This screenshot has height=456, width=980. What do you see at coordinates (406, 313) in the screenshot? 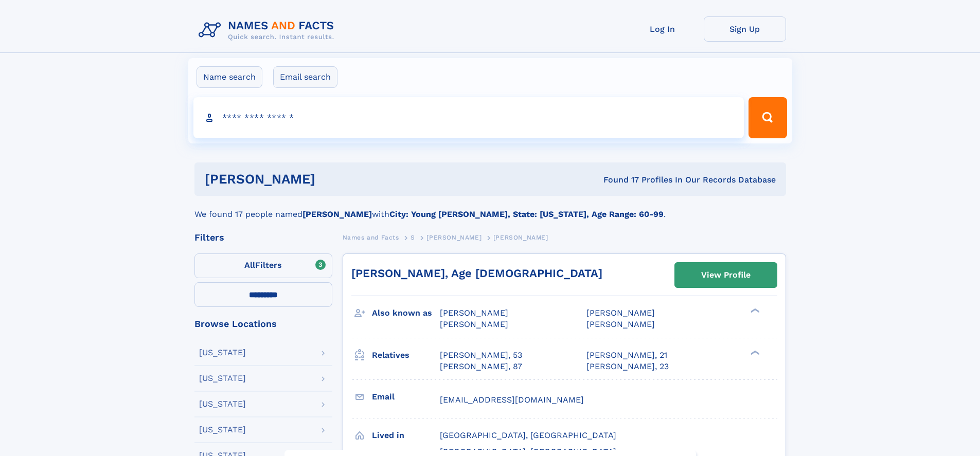
I see `h3: Also known as` at bounding box center [406, 313].